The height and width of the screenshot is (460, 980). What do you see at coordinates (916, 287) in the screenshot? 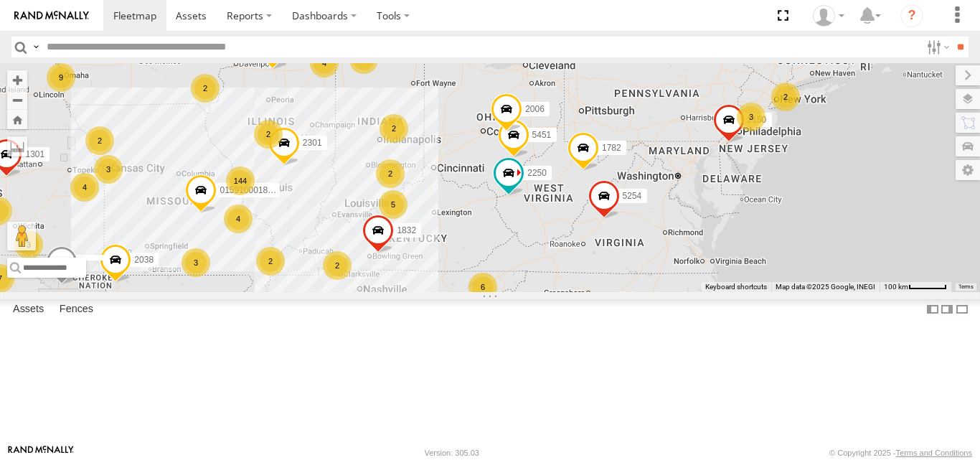
I see `button: Map Scale: 100 km per 50 pixels` at bounding box center [916, 287].